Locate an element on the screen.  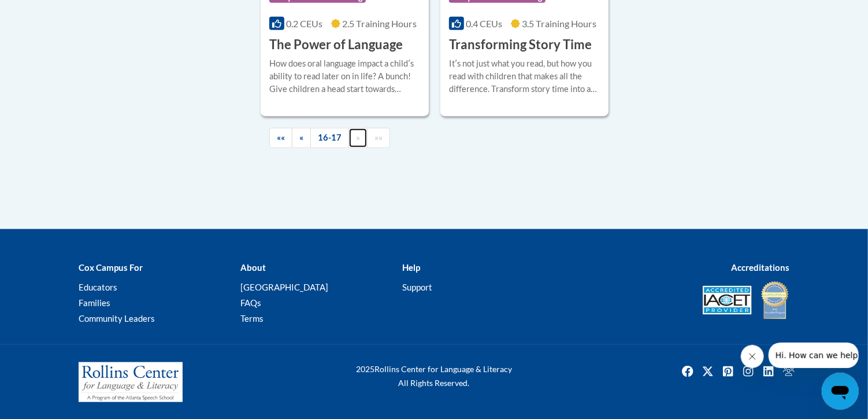
h3: Transforming Story Time is located at coordinates (520, 45).